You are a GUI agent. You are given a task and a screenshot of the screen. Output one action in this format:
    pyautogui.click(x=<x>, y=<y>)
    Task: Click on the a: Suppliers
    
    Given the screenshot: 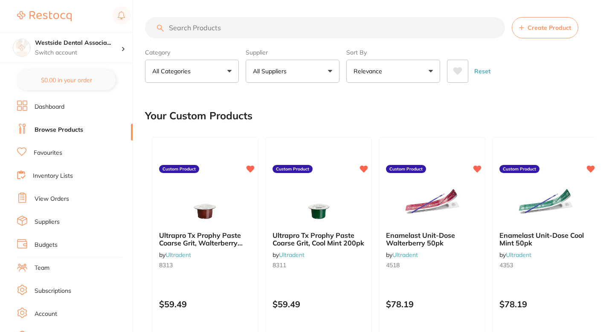 What is the action you would take?
    pyautogui.click(x=47, y=222)
    